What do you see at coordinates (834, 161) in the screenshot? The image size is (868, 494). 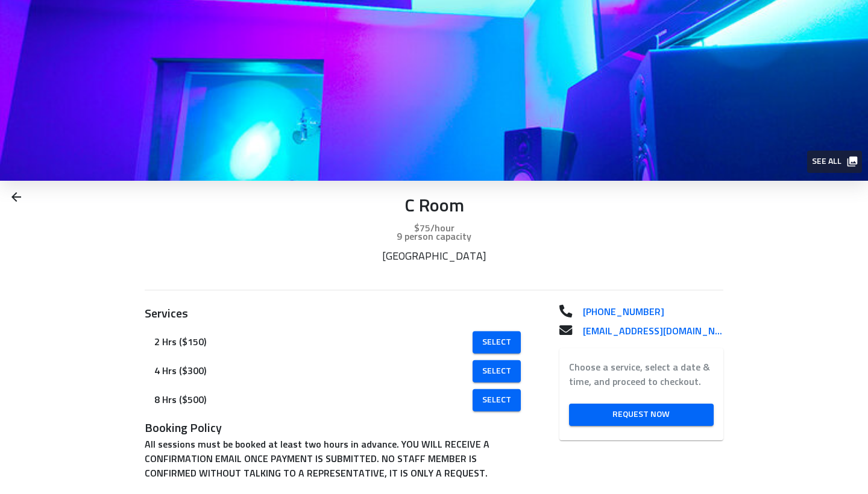 I see `span: See all` at bounding box center [834, 161].